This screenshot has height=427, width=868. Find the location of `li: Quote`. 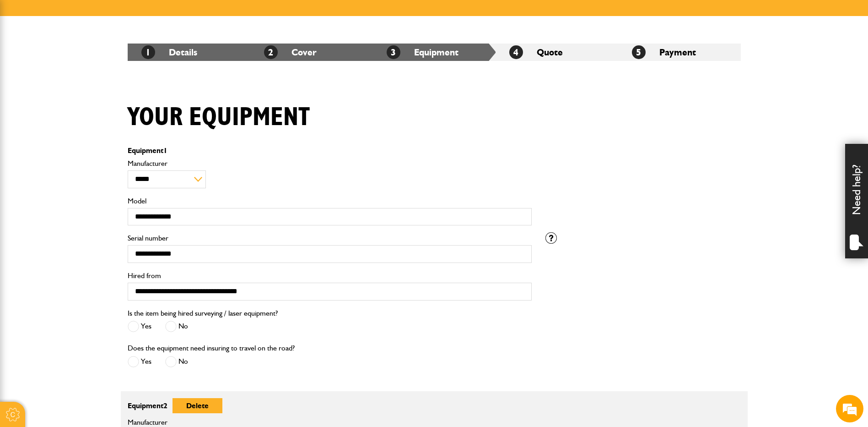

li: Quote is located at coordinates (557, 52).